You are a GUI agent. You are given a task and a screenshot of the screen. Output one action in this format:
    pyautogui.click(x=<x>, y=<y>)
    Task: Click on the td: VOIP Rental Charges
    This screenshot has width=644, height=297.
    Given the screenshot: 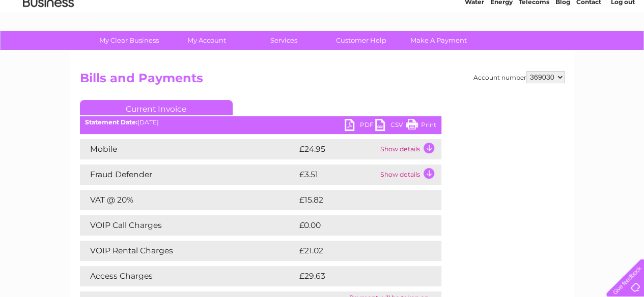 What is the action you would take?
    pyautogui.click(x=188, y=251)
    